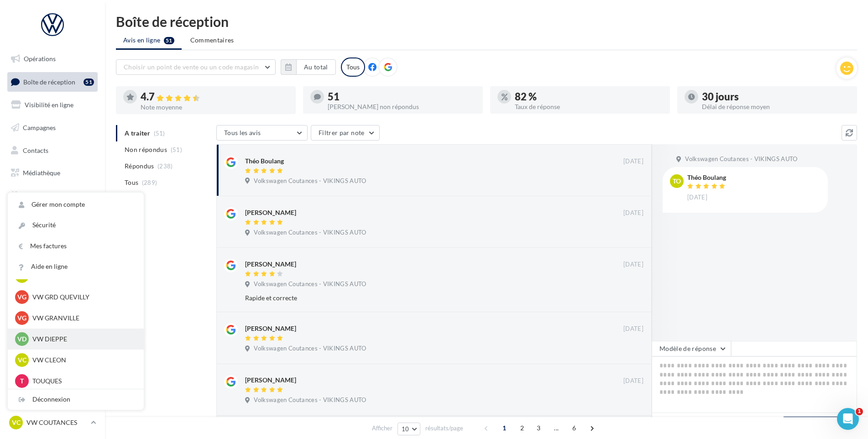 Image resolution: width=868 pixels, height=439 pixels. What do you see at coordinates (42, 173) in the screenshot?
I see `span: Médiathèque` at bounding box center [42, 173].